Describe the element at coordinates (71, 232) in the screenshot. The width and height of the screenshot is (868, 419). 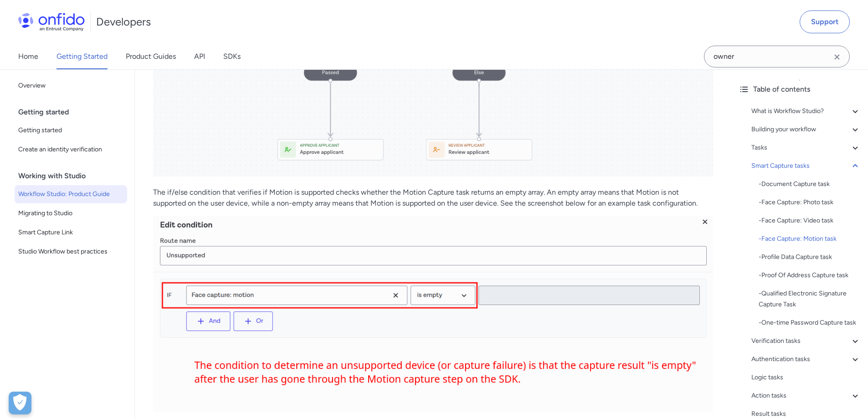
I see `a: Smart Capture Link` at that location.